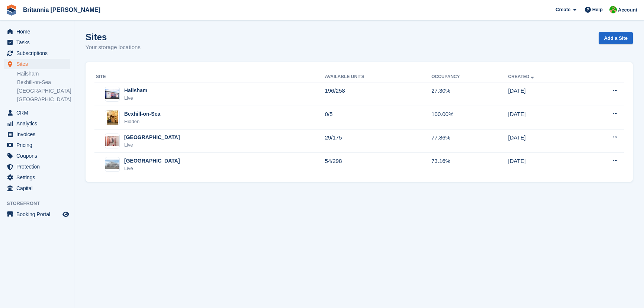 The height and width of the screenshot is (308, 644). I want to click on td: 77.86%, so click(470, 141).